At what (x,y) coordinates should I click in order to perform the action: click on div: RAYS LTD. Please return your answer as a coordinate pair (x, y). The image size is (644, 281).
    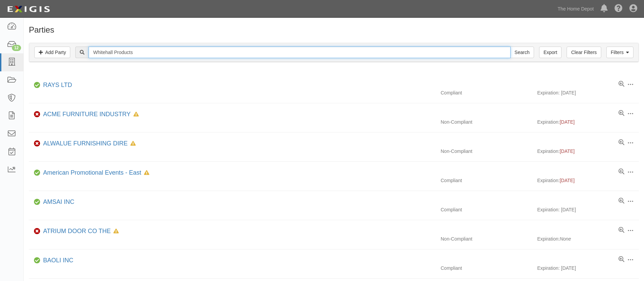
    Looking at the image, I should click on (56, 85).